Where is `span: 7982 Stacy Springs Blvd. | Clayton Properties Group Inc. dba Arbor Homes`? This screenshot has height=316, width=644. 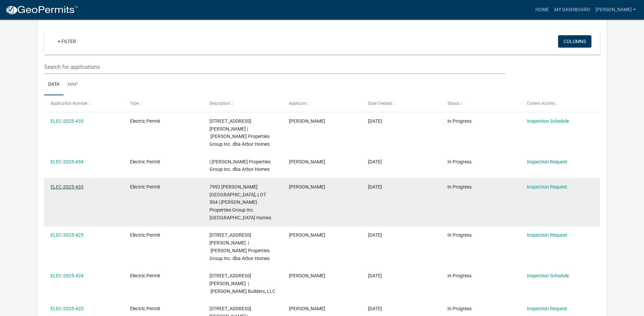
span: 7982 Stacy Springs Blvd. | Clayton Properties Group Inc. dba Arbor Homes is located at coordinates (239, 246).